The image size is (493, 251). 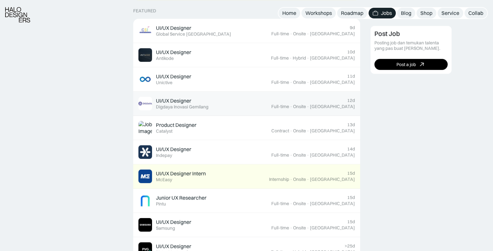 I want to click on div: Catalyst, so click(x=164, y=131).